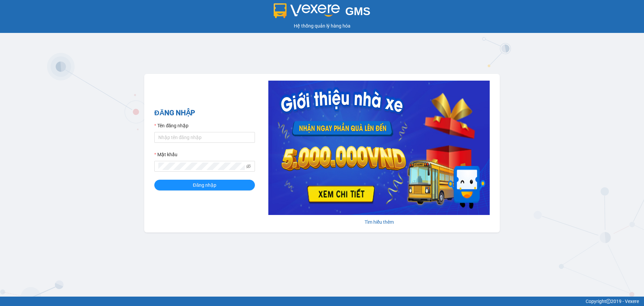 This screenshot has width=644, height=306. What do you see at coordinates (205, 185) in the screenshot?
I see `span: Đăng nhập` at bounding box center [205, 185].